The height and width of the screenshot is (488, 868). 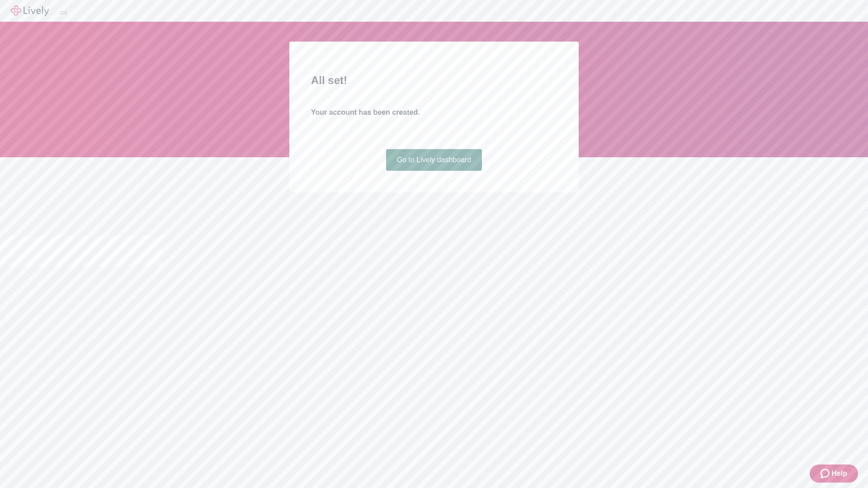 What do you see at coordinates (434, 160) in the screenshot?
I see `a: Go to Lively dashboard` at bounding box center [434, 160].